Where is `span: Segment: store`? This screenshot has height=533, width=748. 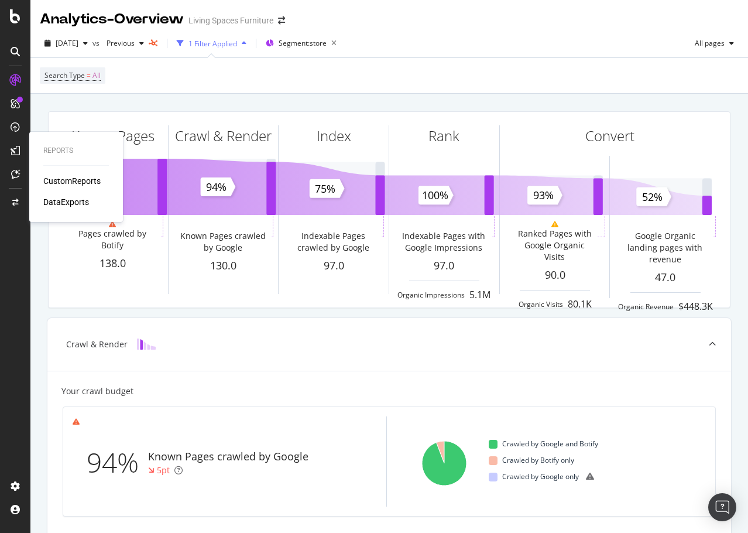 span: Segment: store is located at coordinates (303, 43).